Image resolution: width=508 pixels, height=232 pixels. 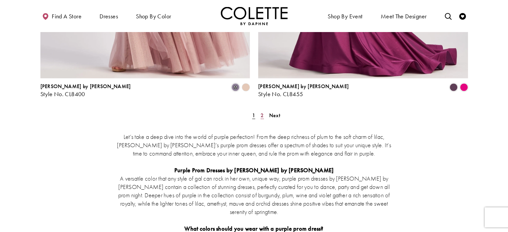 I want to click on a: Page 2, so click(x=262, y=115).